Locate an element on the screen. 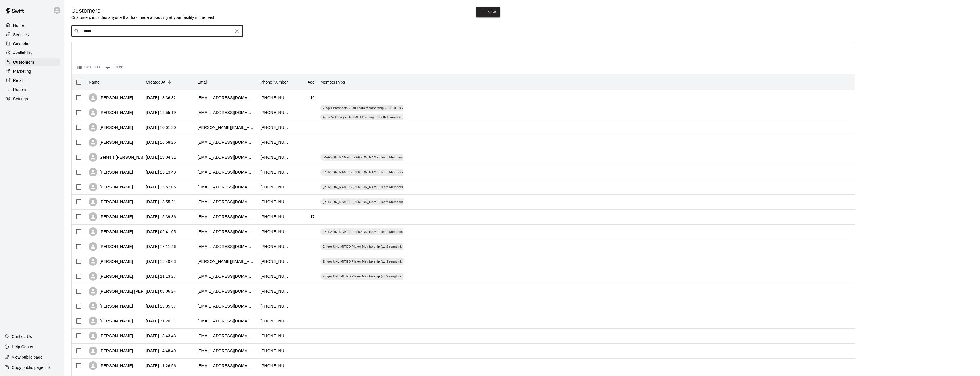 This screenshot has height=376, width=980. div: 2025-08-26 15:40:03 is located at coordinates (161, 261).